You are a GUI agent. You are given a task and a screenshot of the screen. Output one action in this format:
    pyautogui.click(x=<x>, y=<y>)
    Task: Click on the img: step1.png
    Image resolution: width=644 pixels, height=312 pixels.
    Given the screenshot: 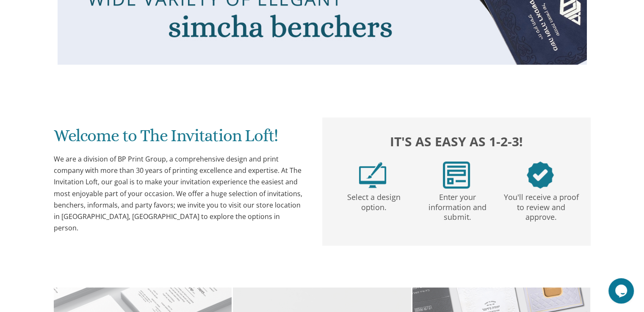 What is the action you would take?
    pyautogui.click(x=372, y=175)
    